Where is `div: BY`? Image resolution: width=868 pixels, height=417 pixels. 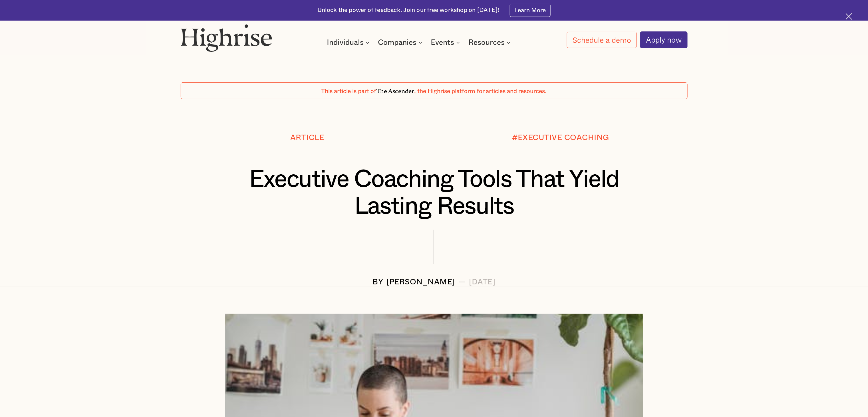
div: BY is located at coordinates (378, 282).